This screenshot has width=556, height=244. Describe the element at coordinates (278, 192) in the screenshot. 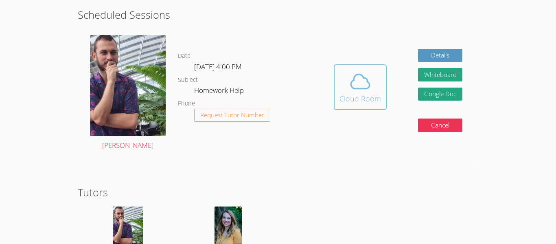

I see `h2: Tutors` at that location.